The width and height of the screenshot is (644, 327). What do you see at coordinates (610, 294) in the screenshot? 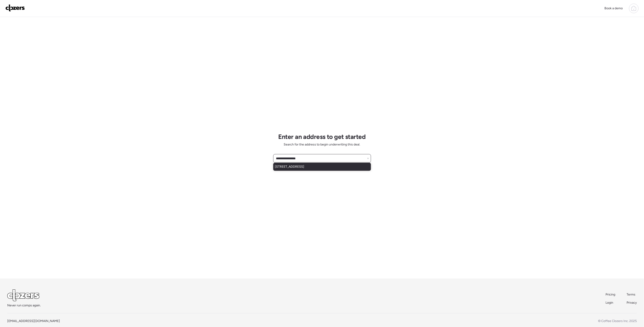
I see `span: Pricing` at bounding box center [610, 294].